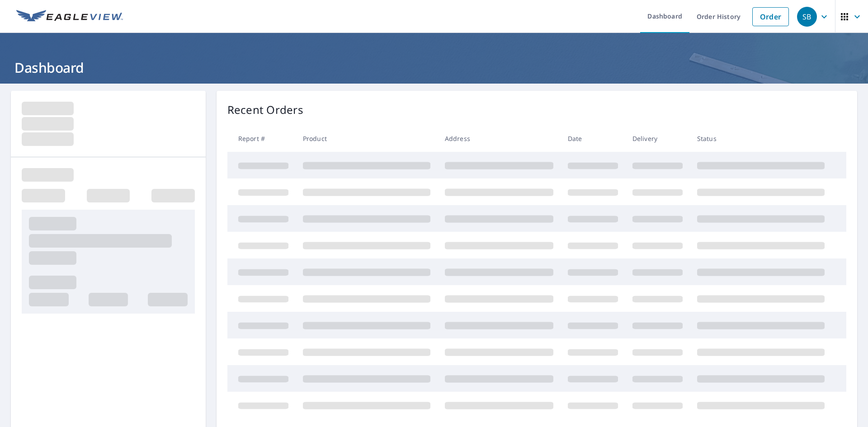 The width and height of the screenshot is (868, 427). What do you see at coordinates (367, 138) in the screenshot?
I see `th: Product` at bounding box center [367, 138].